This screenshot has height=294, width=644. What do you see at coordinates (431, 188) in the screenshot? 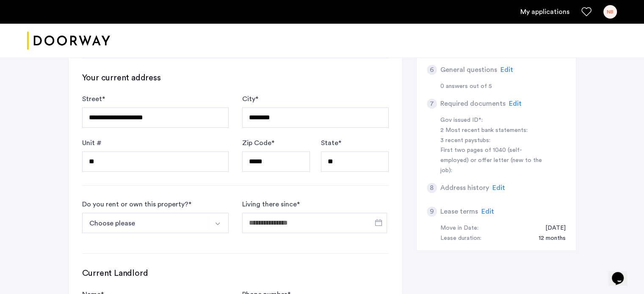
I see `div: 8` at bounding box center [431, 188].